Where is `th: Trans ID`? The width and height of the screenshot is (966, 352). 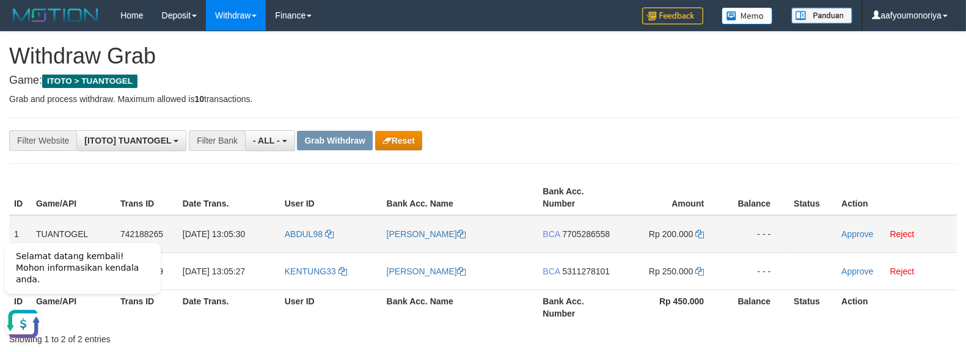
th: Trans ID is located at coordinates (147, 197).